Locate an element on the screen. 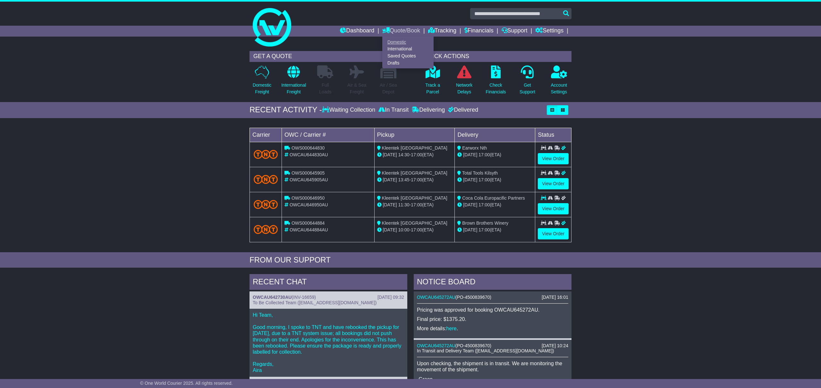 The width and height of the screenshot is (821, 388). a: Settings is located at coordinates (549, 31).